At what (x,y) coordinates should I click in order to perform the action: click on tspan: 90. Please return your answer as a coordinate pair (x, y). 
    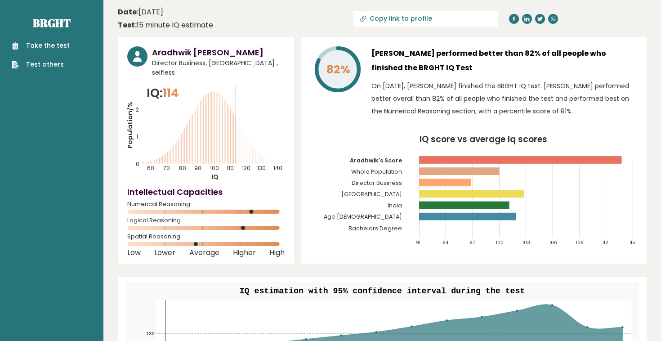
    Looking at the image, I should click on (198, 168).